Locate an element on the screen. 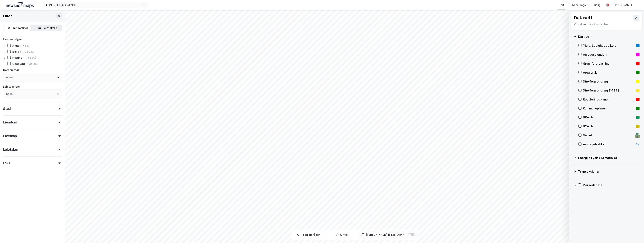 The width and height of the screenshot is (644, 243). div: Annet is located at coordinates (17, 46).